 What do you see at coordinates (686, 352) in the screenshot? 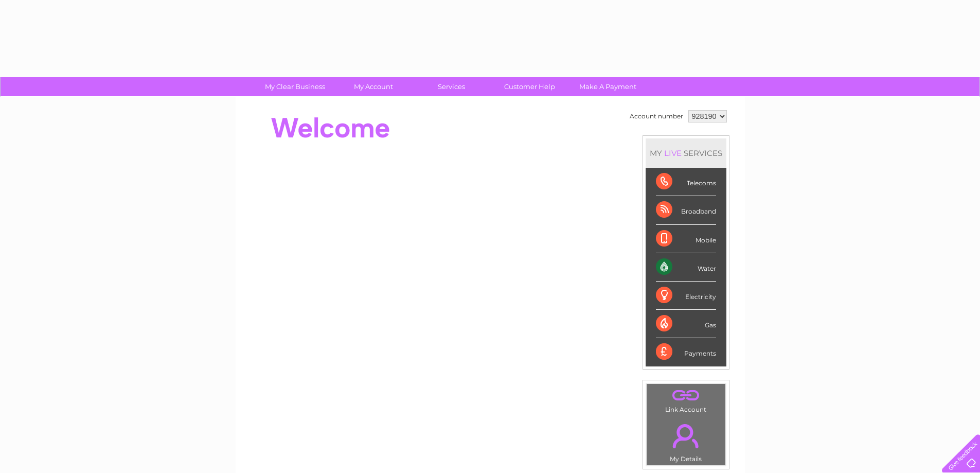
I see `div: Payments` at bounding box center [686, 352].